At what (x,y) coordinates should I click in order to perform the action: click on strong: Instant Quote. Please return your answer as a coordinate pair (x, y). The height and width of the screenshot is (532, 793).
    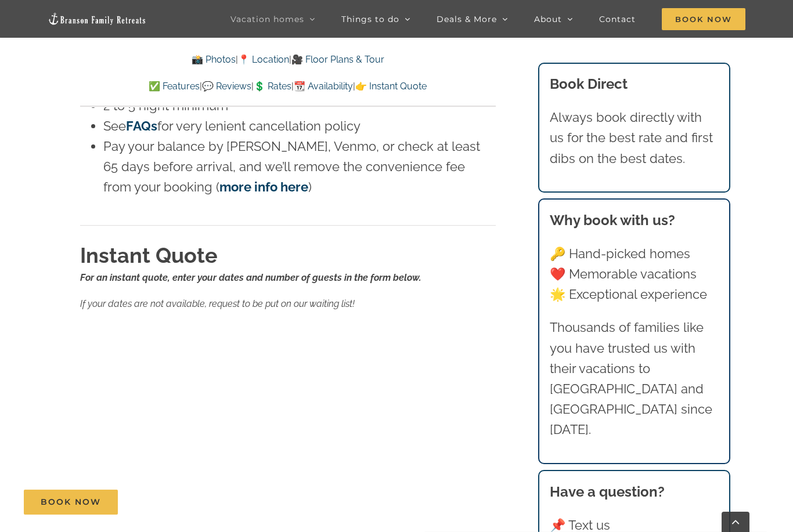
    Looking at the image, I should click on (149, 255).